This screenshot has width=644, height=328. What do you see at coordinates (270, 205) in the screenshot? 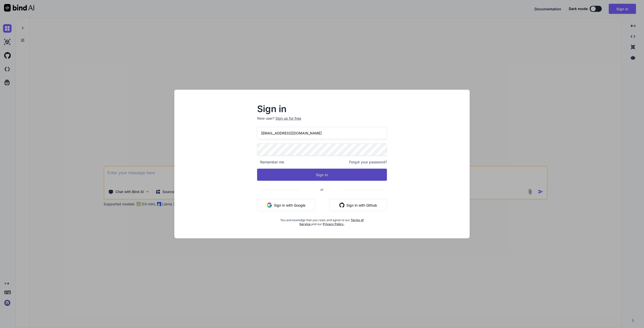
I see `img: google` at bounding box center [270, 205].